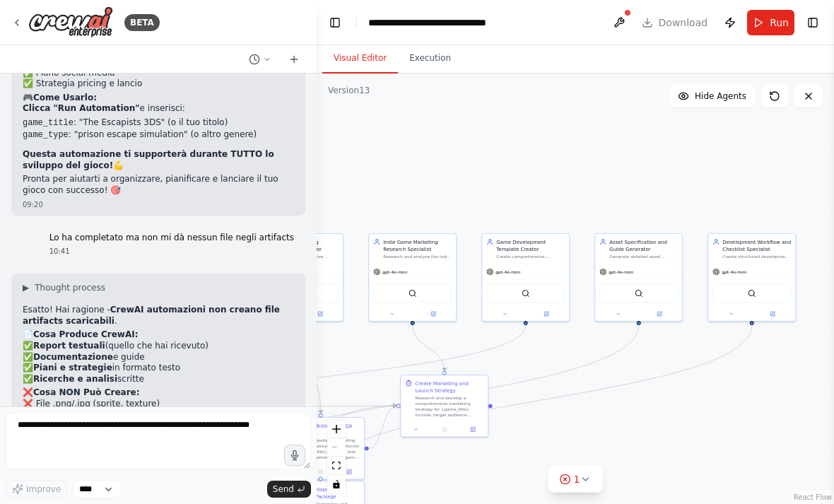  What do you see at coordinates (159, 426) in the screenshot?
I see `p: ❌ File .png/.jpg (sprite, texture) ❌ File .wav/.ogg (audio, musica) ❌ File .c/.cpp (codice sorgen...` at bounding box center [159, 426].